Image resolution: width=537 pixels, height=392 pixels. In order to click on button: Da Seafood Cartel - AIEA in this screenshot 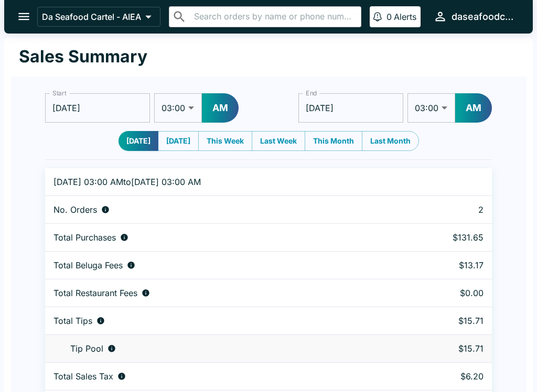, I will do `click(98, 17)`.